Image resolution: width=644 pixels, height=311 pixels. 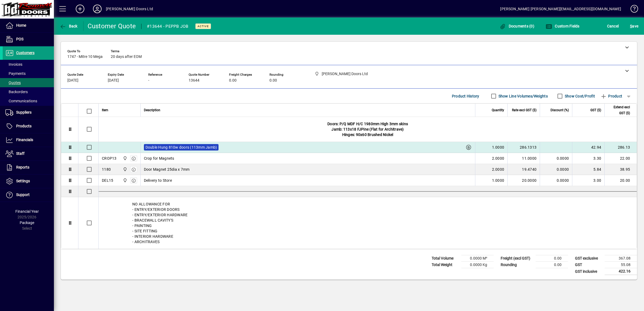 I want to click on span: Custom Fields, so click(x=563, y=26).